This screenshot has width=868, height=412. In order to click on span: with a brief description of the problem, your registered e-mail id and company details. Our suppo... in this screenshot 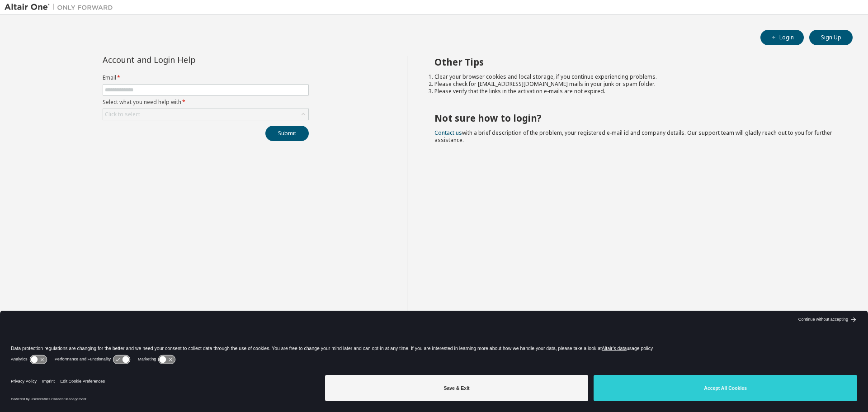, I will do `click(633, 136)`.